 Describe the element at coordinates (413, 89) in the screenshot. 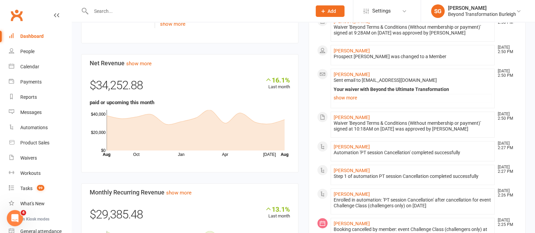

I see `div: Your waiver with Beyond the Ultimate Transformation` at that location.